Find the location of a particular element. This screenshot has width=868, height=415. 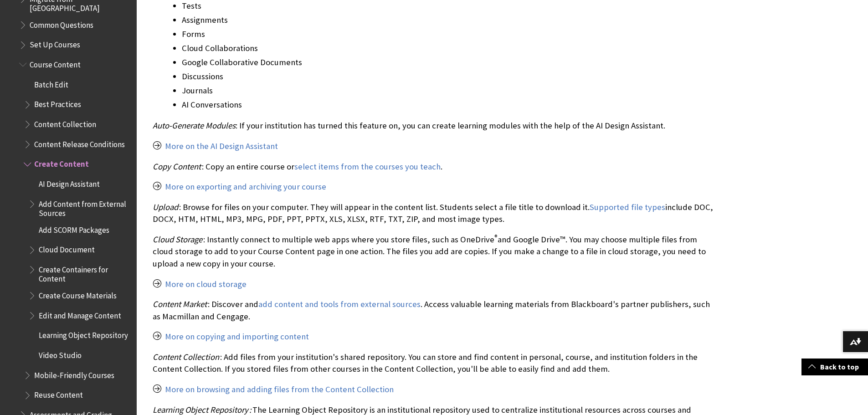

span: Content Release Conditions is located at coordinates (79, 143).